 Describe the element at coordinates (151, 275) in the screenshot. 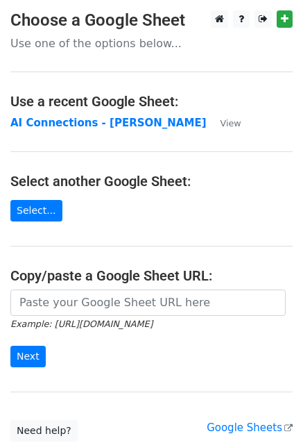

I see `h4: Copy/paste a Google Sheet URL:` at that location.